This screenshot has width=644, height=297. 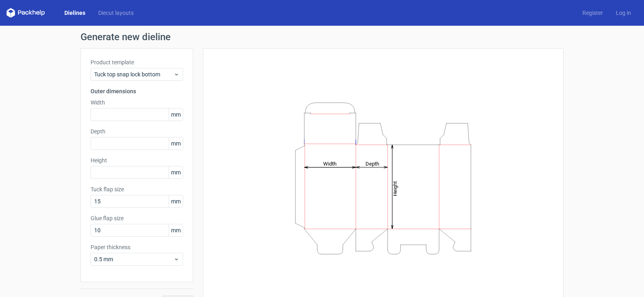 I want to click on a: Register, so click(x=593, y=13).